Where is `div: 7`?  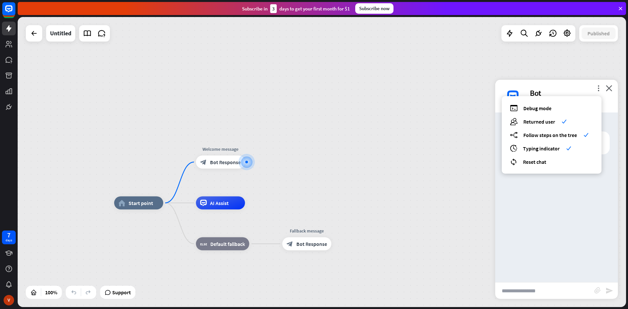 div: 7 is located at coordinates (9, 235).